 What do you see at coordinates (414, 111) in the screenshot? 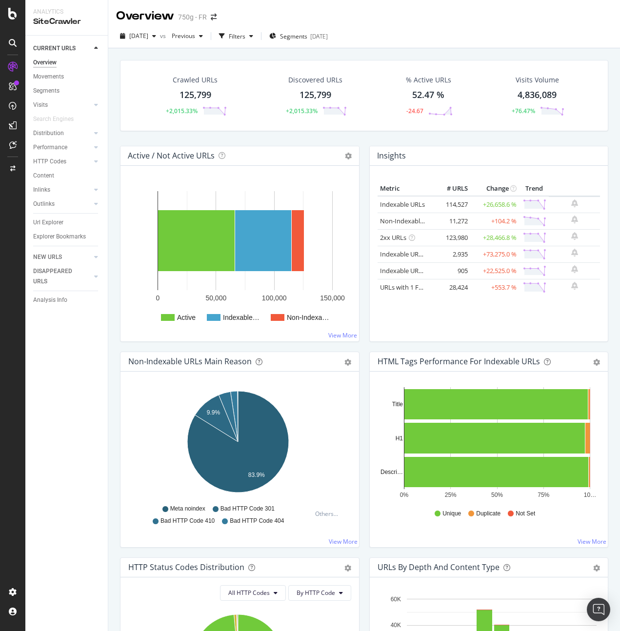
I see `div: -24.67` at bounding box center [414, 111].